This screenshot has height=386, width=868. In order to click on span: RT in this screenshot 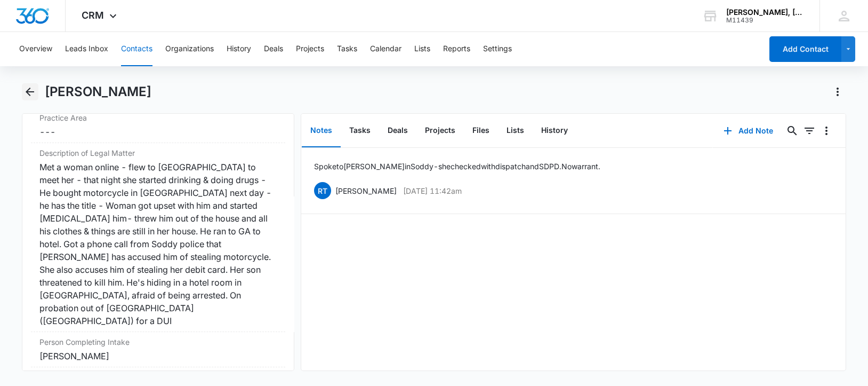, I will do `click(323, 191)`.